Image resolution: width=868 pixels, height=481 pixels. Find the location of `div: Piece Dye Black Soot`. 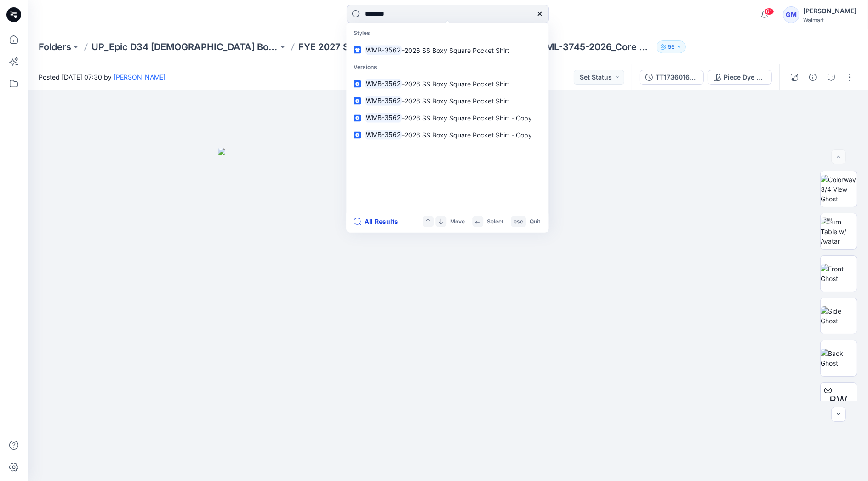

div: Piece Dye Black Soot is located at coordinates (745, 78).